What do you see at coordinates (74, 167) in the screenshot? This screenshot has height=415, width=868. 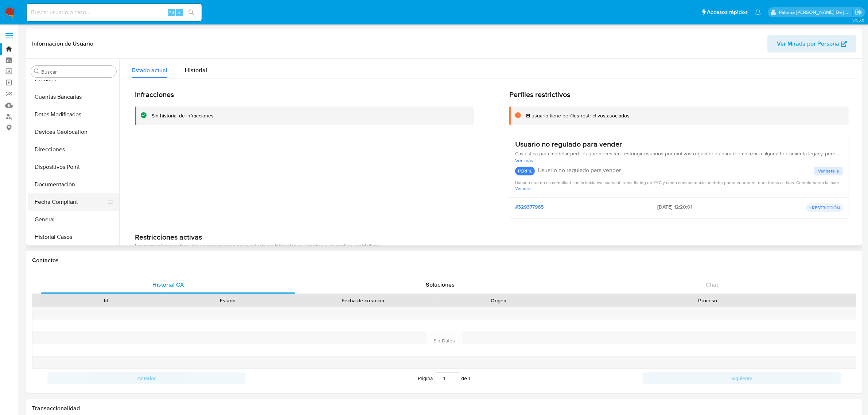 I see `button: Dispositivos Point` at bounding box center [74, 167].